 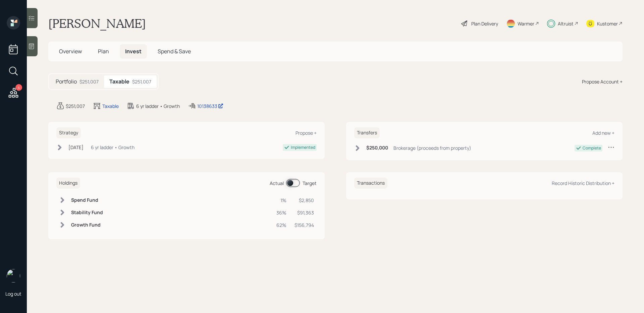 I want to click on div: Propose Account +, so click(x=602, y=81).